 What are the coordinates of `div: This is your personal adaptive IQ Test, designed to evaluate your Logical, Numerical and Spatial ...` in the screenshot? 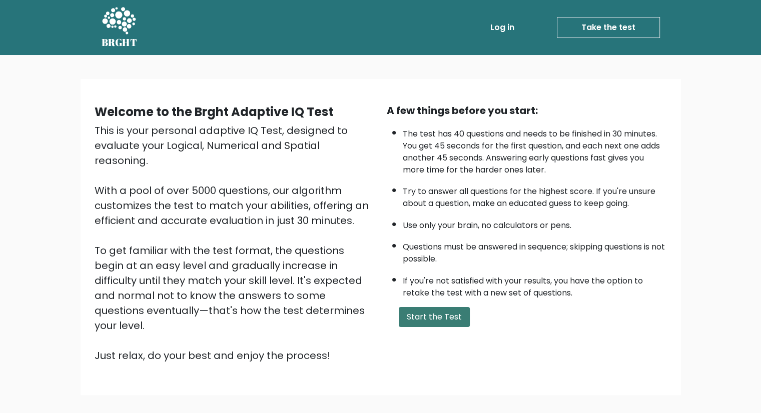 It's located at (235, 243).